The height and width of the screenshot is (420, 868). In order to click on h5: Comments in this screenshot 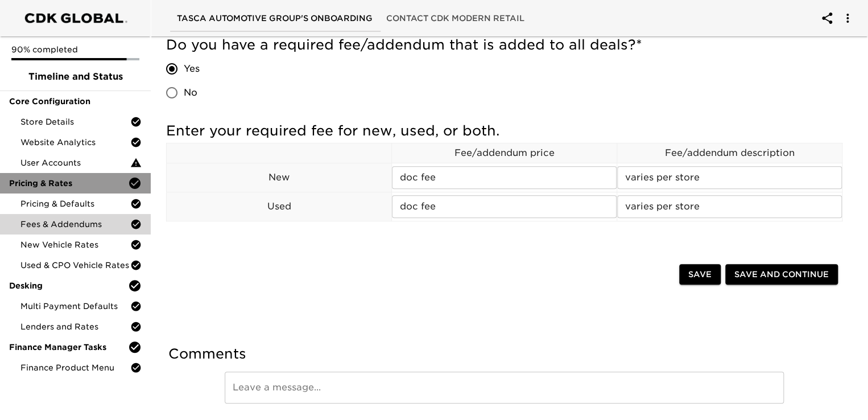, I will do `click(504, 354)`.